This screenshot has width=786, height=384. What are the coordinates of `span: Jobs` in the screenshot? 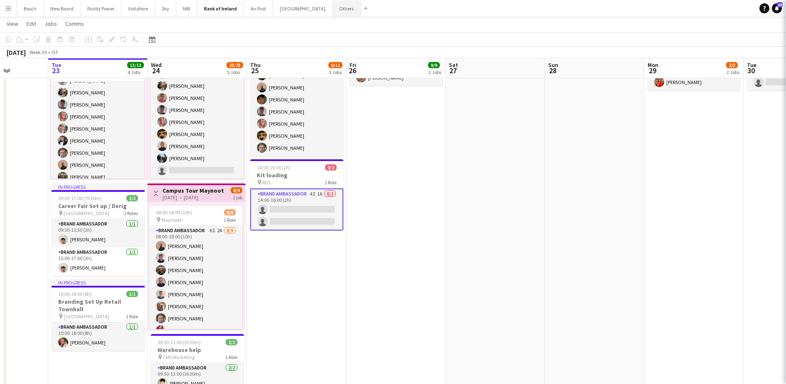 It's located at (51, 24).